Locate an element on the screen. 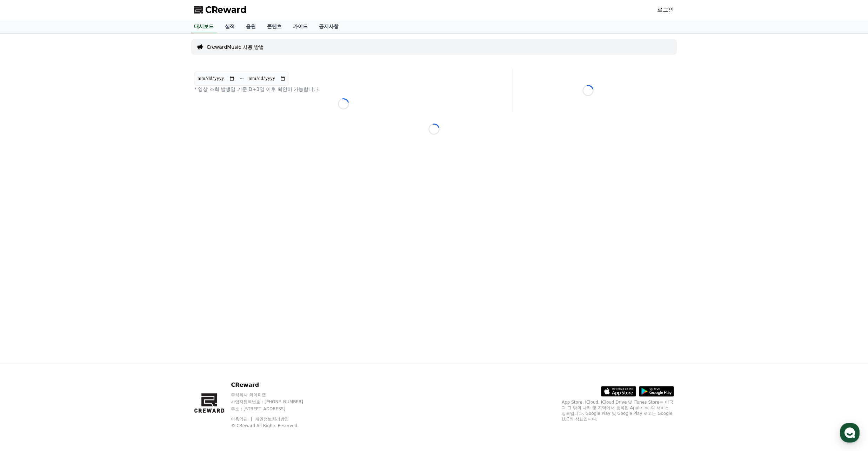 The width and height of the screenshot is (868, 451). a: 음원 is located at coordinates (251, 27).